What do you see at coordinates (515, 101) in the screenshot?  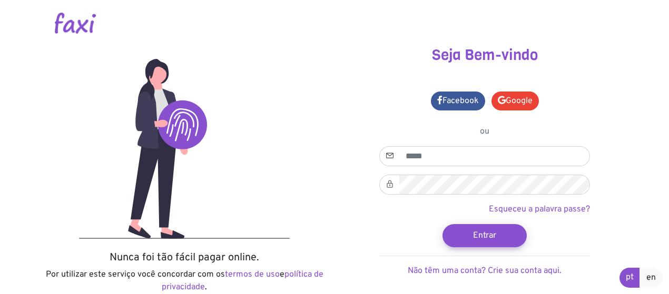 I see `a: Google` at bounding box center [515, 101].